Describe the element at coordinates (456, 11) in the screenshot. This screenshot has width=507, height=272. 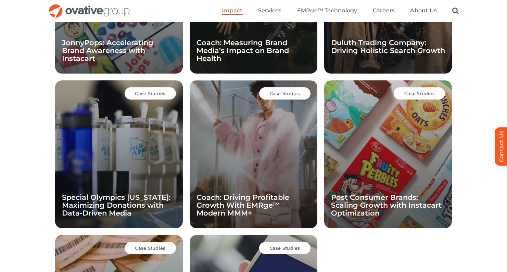
I see `a: Search` at that location.